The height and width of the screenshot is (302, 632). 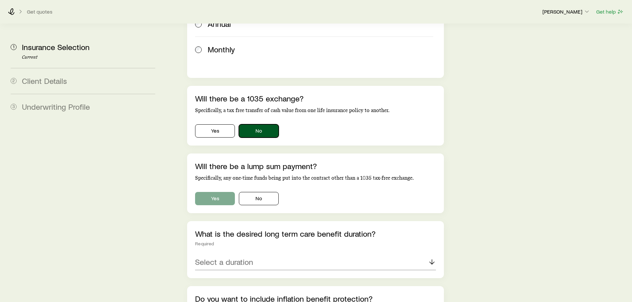 I want to click on div: Required, so click(x=315, y=244).